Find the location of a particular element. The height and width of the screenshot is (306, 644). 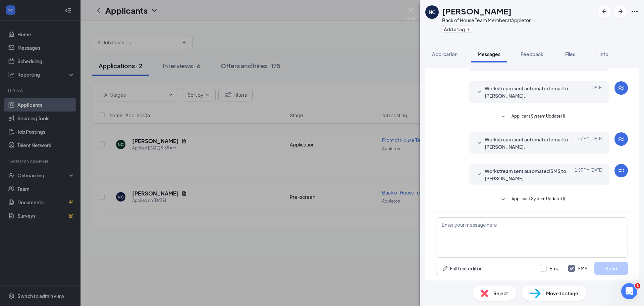

span: Files is located at coordinates (570, 54).